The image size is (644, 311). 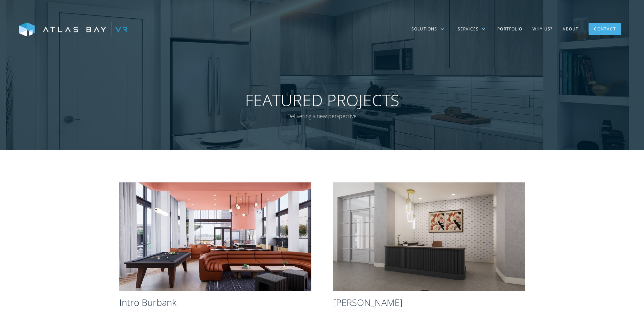 What do you see at coordinates (542, 29) in the screenshot?
I see `a: Why US?` at bounding box center [542, 29].